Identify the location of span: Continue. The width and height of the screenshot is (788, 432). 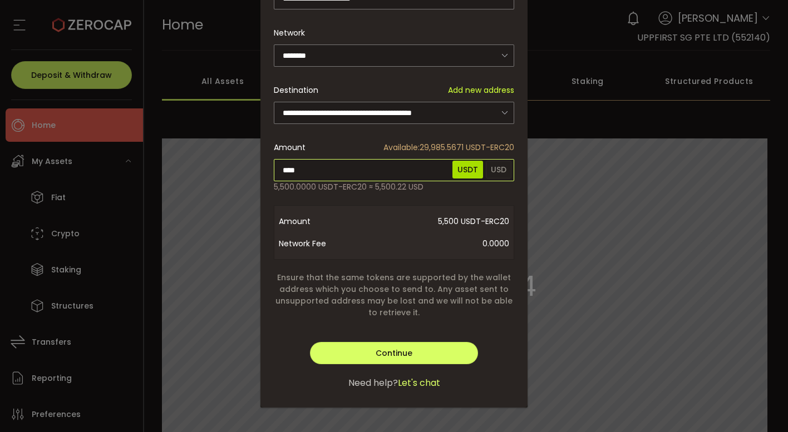
(394, 353).